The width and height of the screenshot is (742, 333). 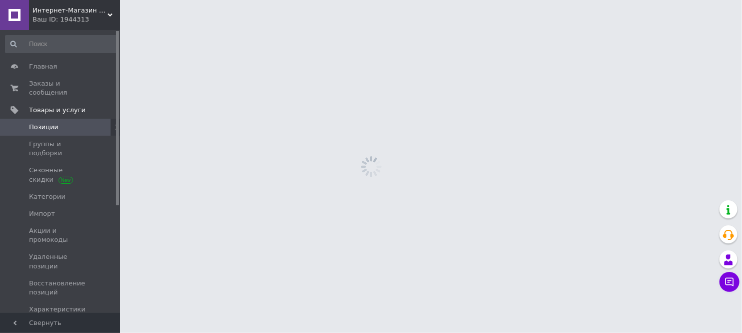 What do you see at coordinates (44, 127) in the screenshot?
I see `span: Позиции` at bounding box center [44, 127].